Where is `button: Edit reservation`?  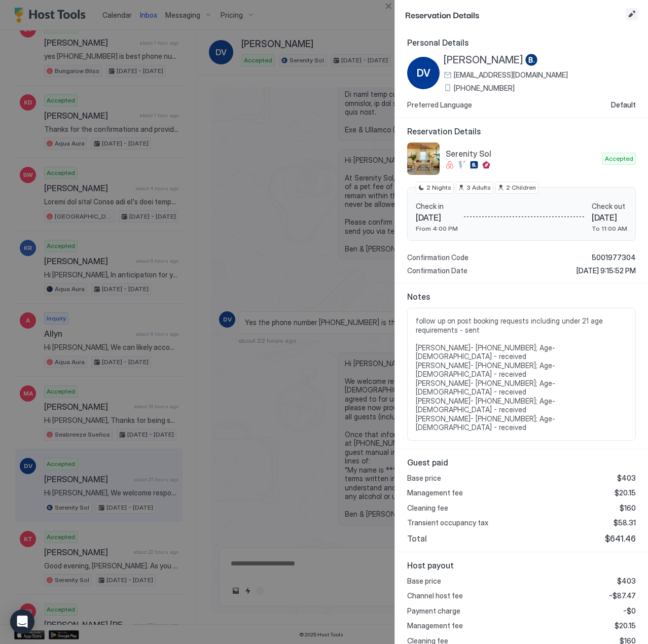
button: Edit reservation is located at coordinates (632, 14).